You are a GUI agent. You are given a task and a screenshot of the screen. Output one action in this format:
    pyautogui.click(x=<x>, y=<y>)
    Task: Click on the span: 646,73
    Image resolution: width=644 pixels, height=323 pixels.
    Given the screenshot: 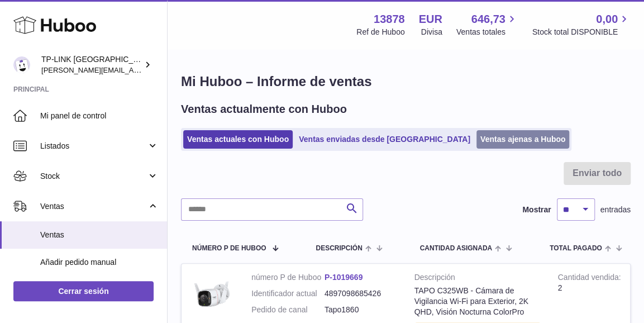 What is the action you would take?
    pyautogui.click(x=489, y=19)
    